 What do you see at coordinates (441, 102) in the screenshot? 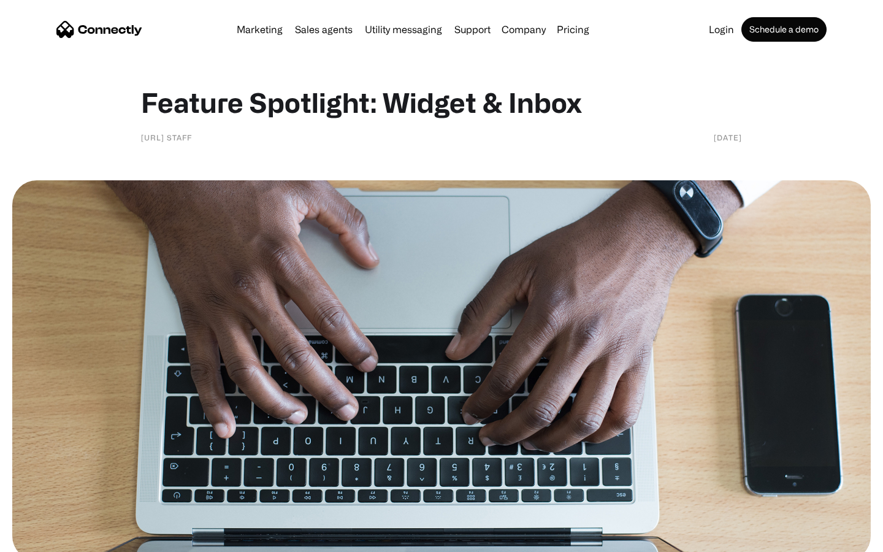
I see `h1: Feature Spotlight: Widget & Inbox` at bounding box center [441, 102].